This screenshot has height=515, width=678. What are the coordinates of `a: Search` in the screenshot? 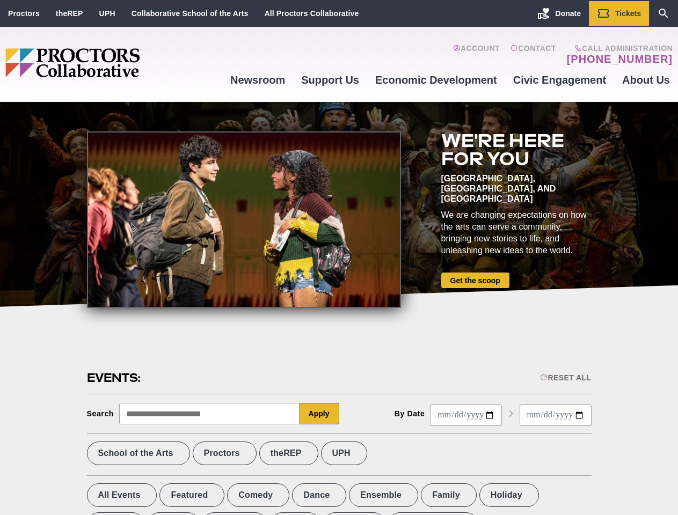 It's located at (664, 13).